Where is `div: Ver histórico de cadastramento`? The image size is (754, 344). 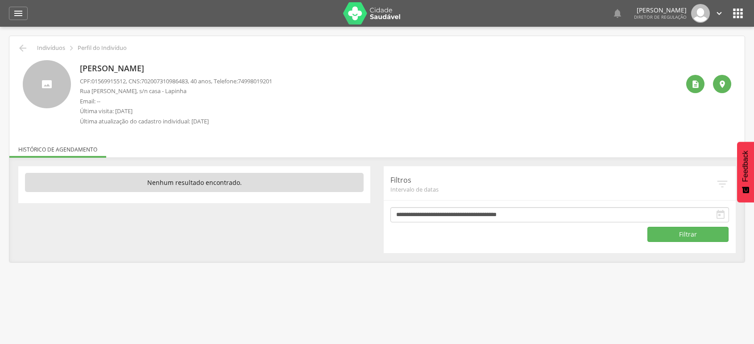 div: Ver histórico de cadastramento is located at coordinates (695, 84).